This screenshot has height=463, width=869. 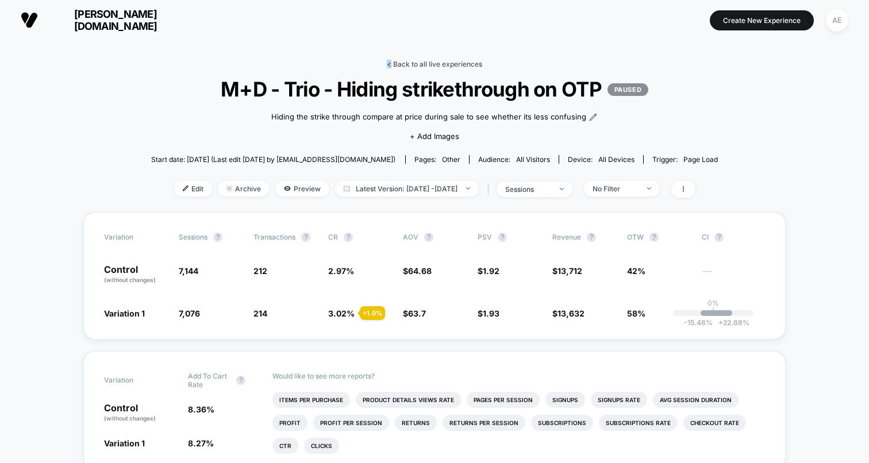 I want to click on img: calendar, so click(x=346, y=188).